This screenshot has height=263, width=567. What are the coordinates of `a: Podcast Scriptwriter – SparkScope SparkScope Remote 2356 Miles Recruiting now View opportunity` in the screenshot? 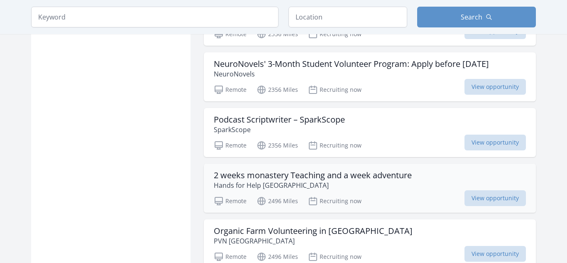 It's located at (370, 132).